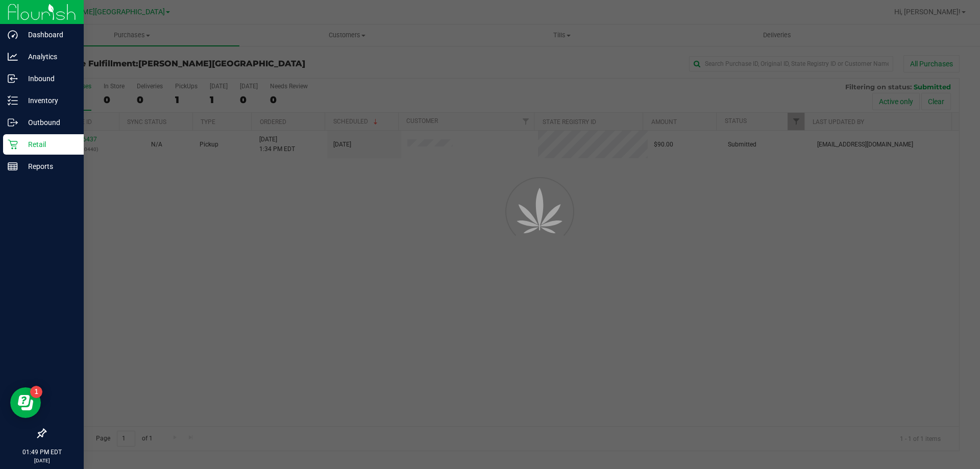 This screenshot has width=980, height=469. I want to click on inline-svg: Dashboard, so click(13, 35).